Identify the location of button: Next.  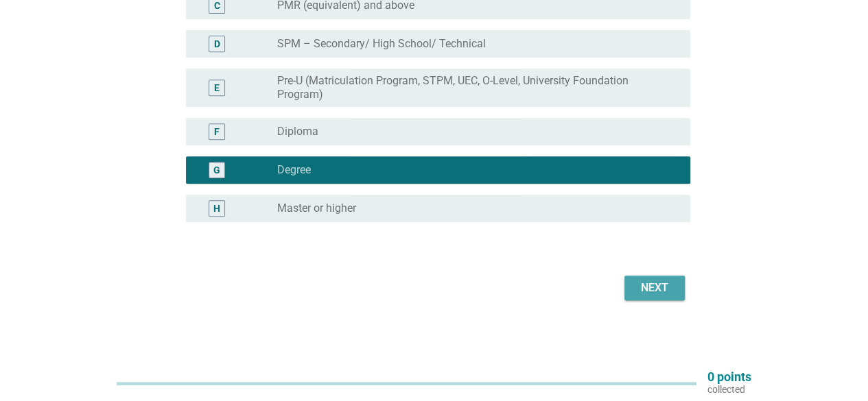
(654, 288).